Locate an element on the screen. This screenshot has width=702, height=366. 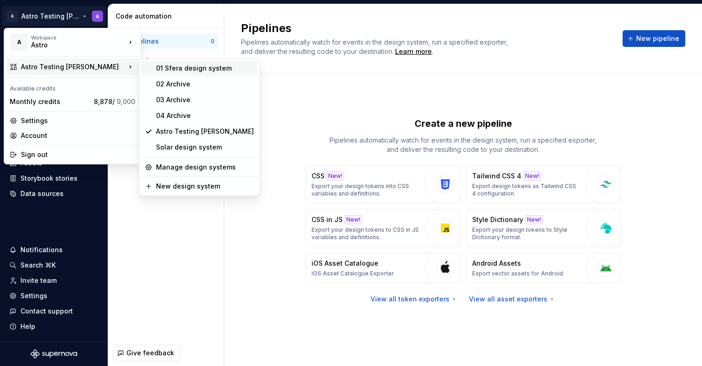
div: Manage design systems is located at coordinates (205, 167).